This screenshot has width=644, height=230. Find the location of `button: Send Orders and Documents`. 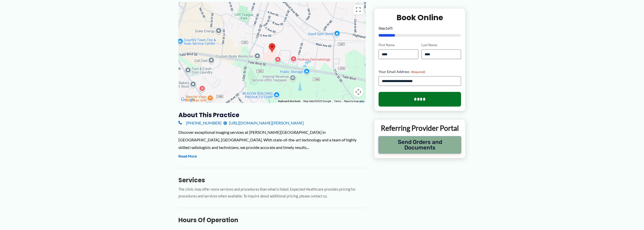

button: Send Orders and Documents is located at coordinates (420, 145).